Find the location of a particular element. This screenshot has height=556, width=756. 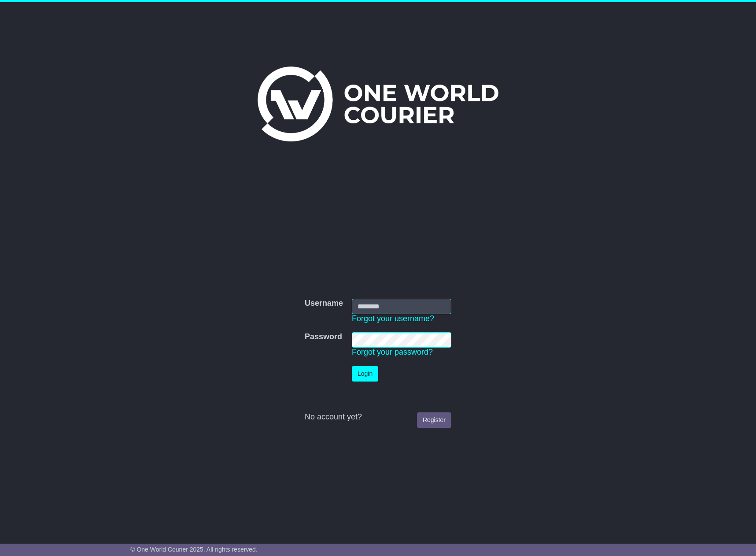

a: Forgot your password? is located at coordinates (392, 352).